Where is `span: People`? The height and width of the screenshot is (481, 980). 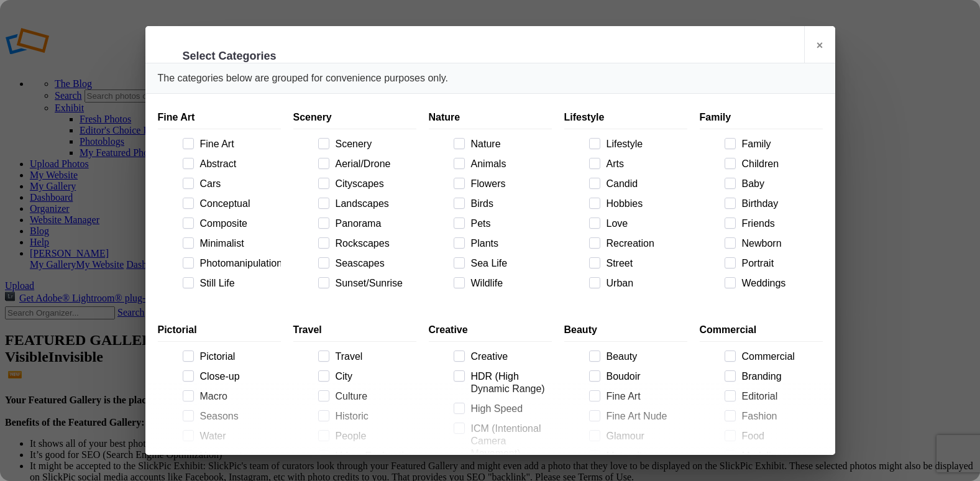 span: People is located at coordinates (374, 436).